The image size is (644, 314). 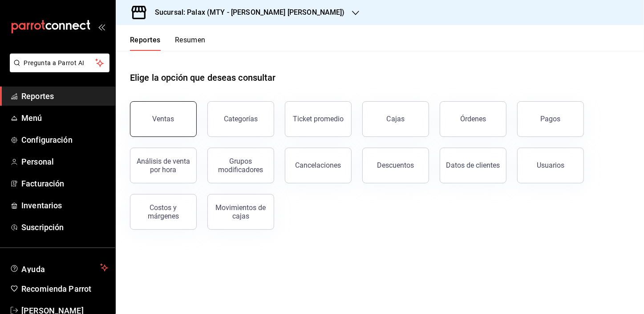 What do you see at coordinates (64, 205) in the screenshot?
I see `span: Inventarios` at bounding box center [64, 205].